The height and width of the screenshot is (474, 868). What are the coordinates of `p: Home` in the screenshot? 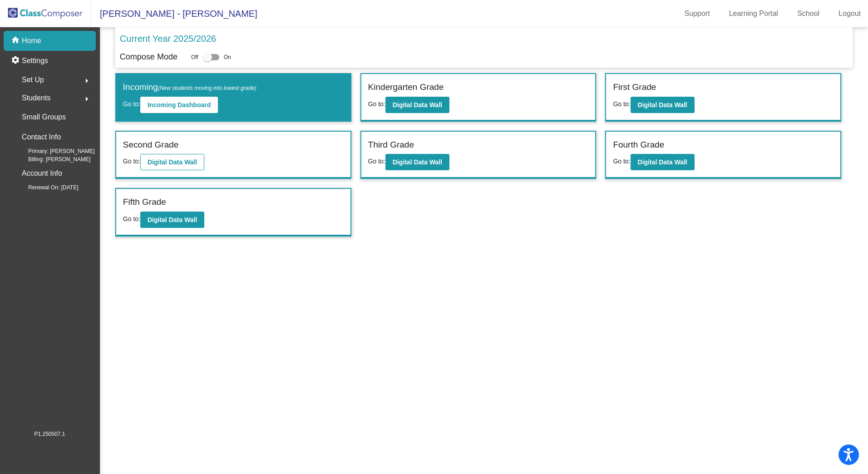 It's located at (32, 41).